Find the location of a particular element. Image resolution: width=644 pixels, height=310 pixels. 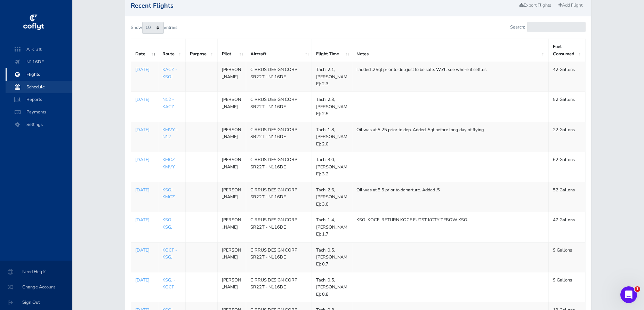

span: Payments is located at coordinates (39, 112).